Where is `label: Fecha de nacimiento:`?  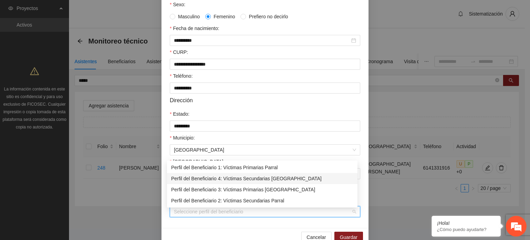
label: Fecha de nacimiento: is located at coordinates (194, 28).